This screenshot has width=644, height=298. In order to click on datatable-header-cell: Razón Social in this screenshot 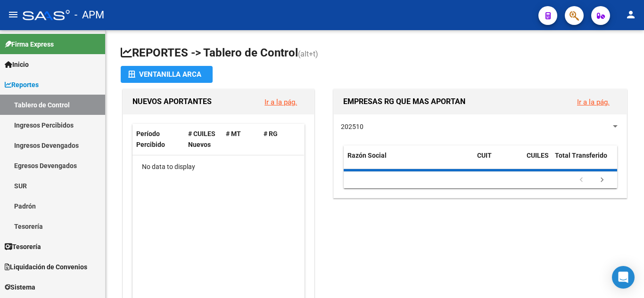, I will do `click(408, 161)`.